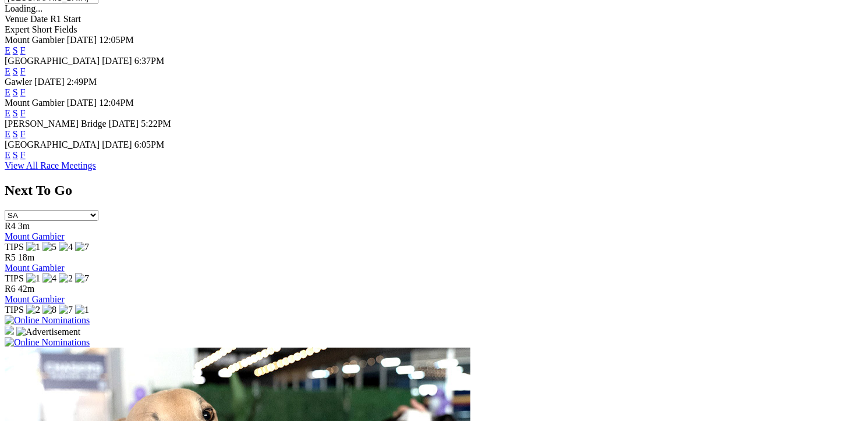 Image resolution: width=868 pixels, height=421 pixels. I want to click on span: Short, so click(42, 29).